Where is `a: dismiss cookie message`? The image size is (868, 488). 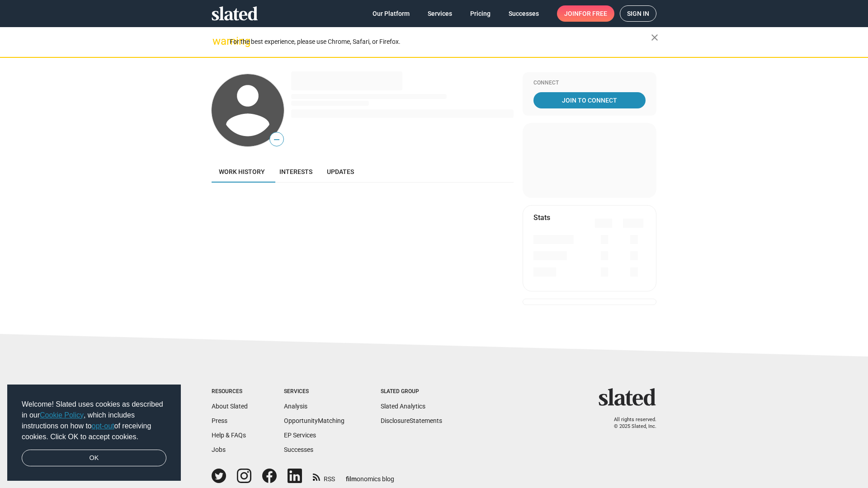 a: dismiss cookie message is located at coordinates (94, 458).